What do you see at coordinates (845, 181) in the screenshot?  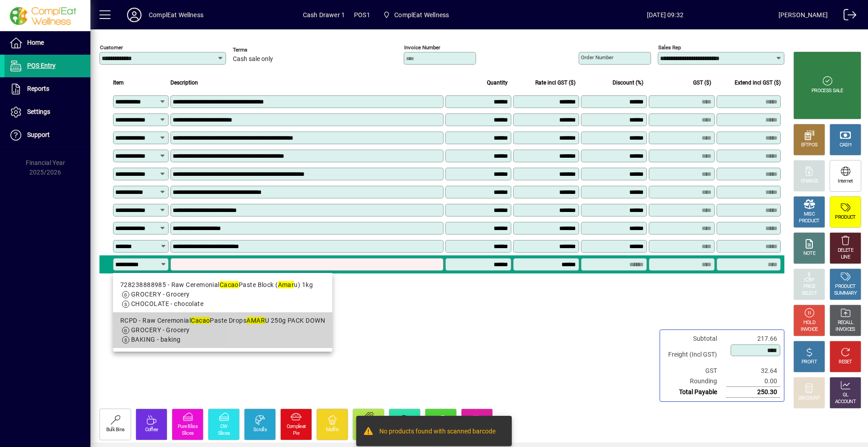 I see `div: Internet` at bounding box center [845, 181].